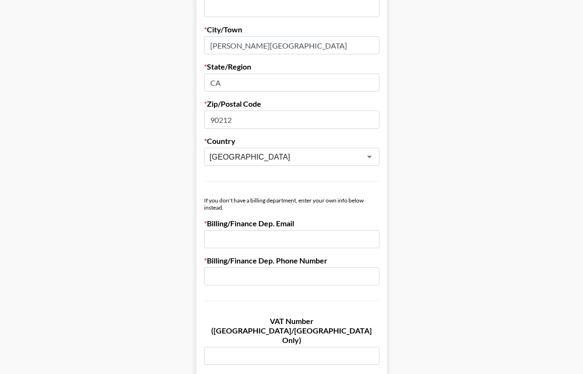 The image size is (583, 374). What do you see at coordinates (370, 157) in the screenshot?
I see `button: Open` at bounding box center [370, 157].